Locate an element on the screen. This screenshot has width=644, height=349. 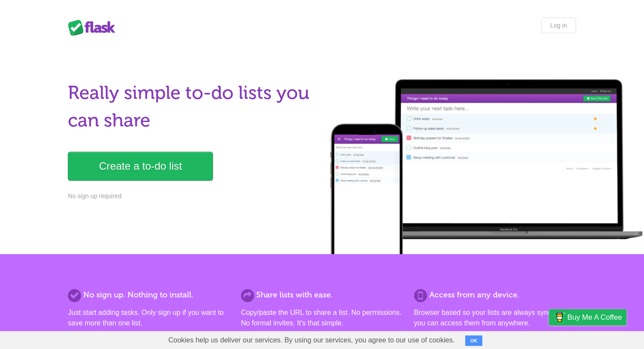
h2: No sign up. Nothing to install. is located at coordinates (149, 295).